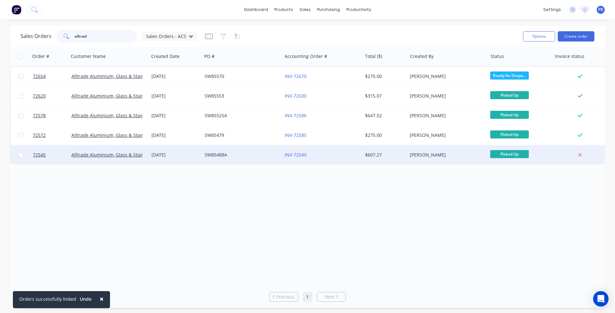 The height and width of the screenshot is (313, 615). Describe the element at coordinates (36, 36) in the screenshot. I see `h1: Sales Orders` at that location.